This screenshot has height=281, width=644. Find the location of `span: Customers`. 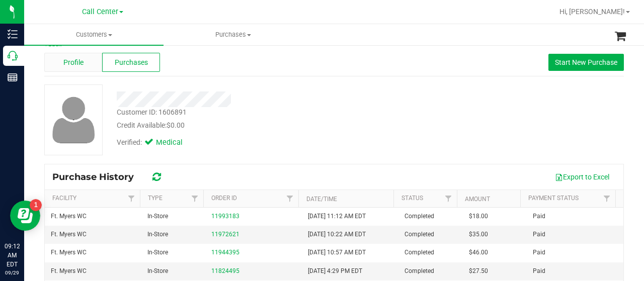

span: Customers is located at coordinates (94, 35).